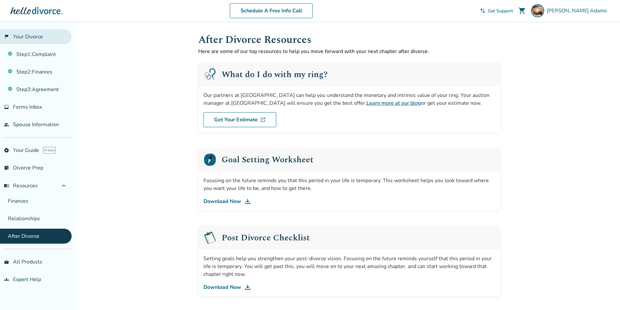 The width and height of the screenshot is (620, 310). Describe the element at coordinates (482, 11) in the screenshot. I see `span: phone_in_talk` at that location.